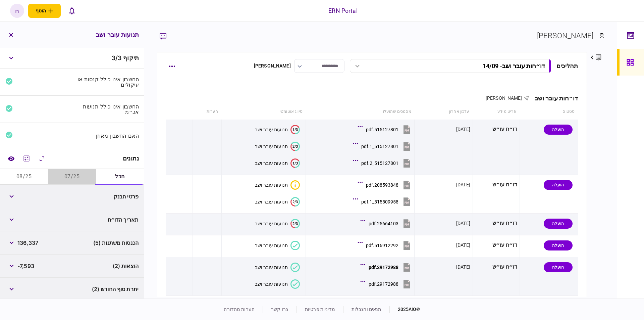 The width and height of the screenshot is (644, 320). I want to click on div: האם החשבון מאוזן, so click(107, 136).